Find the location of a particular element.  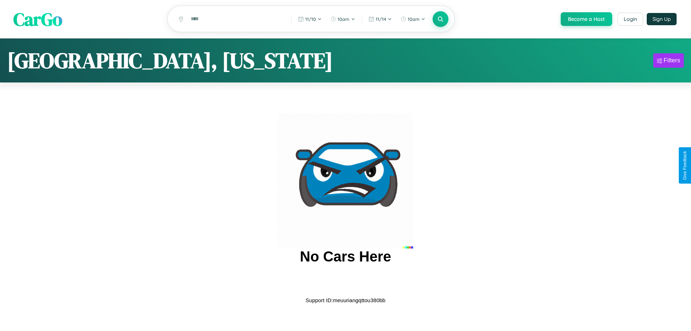

div: Give Feedback is located at coordinates (685, 165).